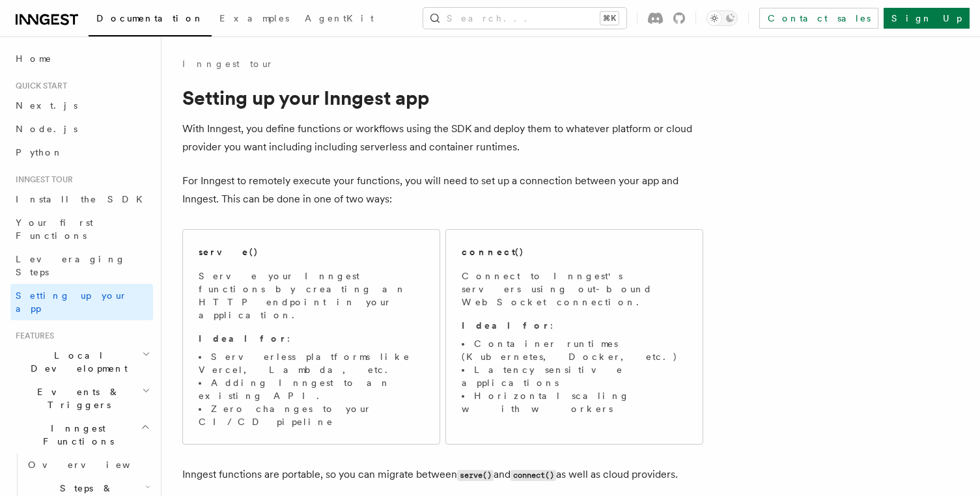 The width and height of the screenshot is (980, 496). I want to click on p: For Inngest to remotely execute your functions, you will need to set up a connection between your..., so click(443, 190).